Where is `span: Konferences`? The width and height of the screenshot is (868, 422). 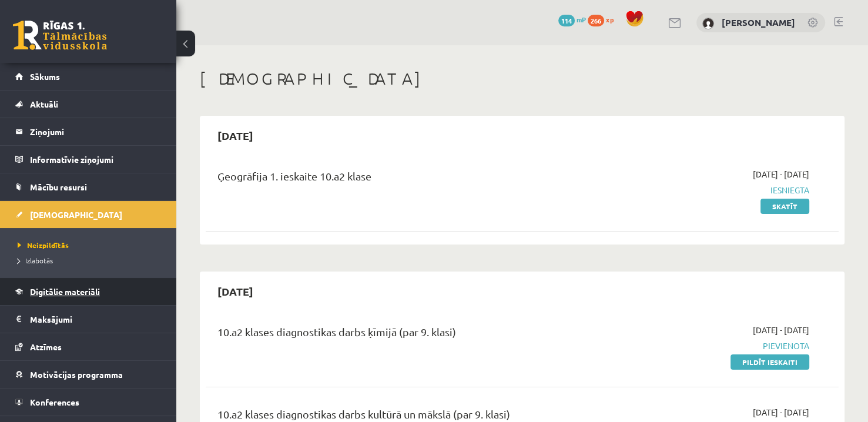
span: Konferences is located at coordinates (55, 402).